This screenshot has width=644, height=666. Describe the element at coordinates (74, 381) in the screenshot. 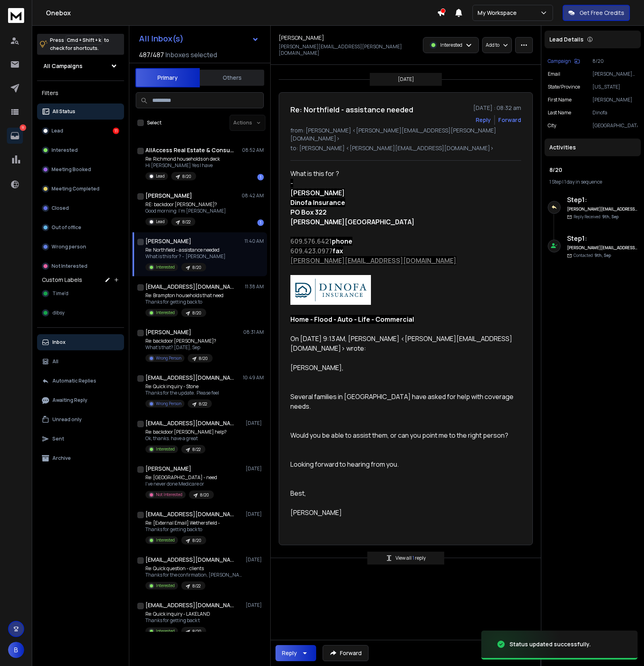

I see `p: Automatic Replies` at that location.